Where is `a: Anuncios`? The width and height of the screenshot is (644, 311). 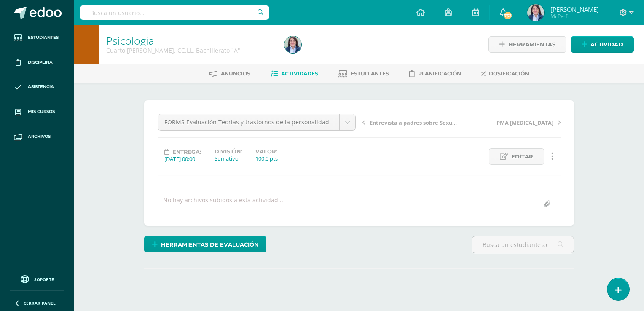 a: Anuncios is located at coordinates (230, 74).